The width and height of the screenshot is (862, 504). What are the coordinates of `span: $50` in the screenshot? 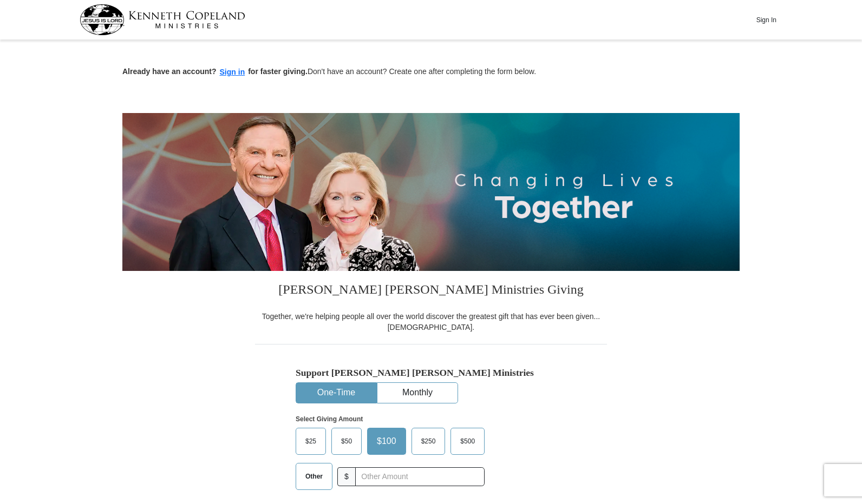 It's located at (346, 442).